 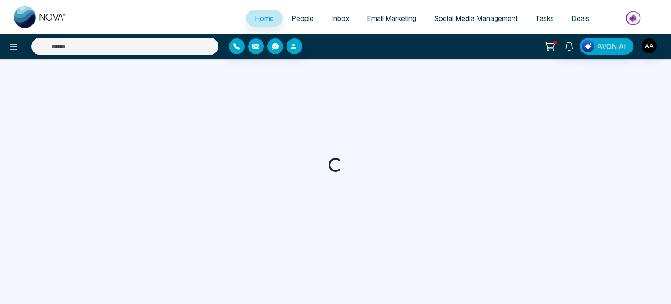 I want to click on img: User Avatar, so click(x=649, y=46).